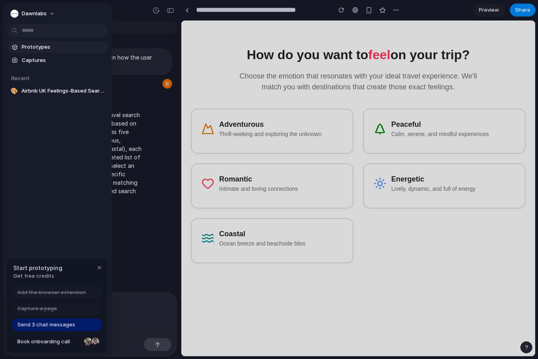 The width and height of the screenshot is (538, 359). What do you see at coordinates (63, 60) in the screenshot?
I see `span: Captures` at bounding box center [63, 60].